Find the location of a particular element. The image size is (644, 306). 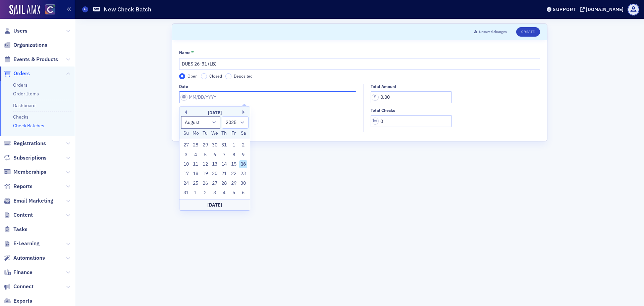

span: Memberships is located at coordinates (30, 172).